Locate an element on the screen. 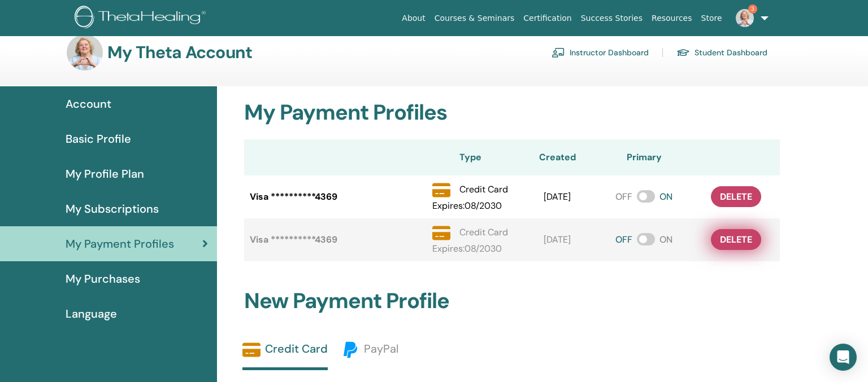  a: Courses & Seminars is located at coordinates (474, 18).